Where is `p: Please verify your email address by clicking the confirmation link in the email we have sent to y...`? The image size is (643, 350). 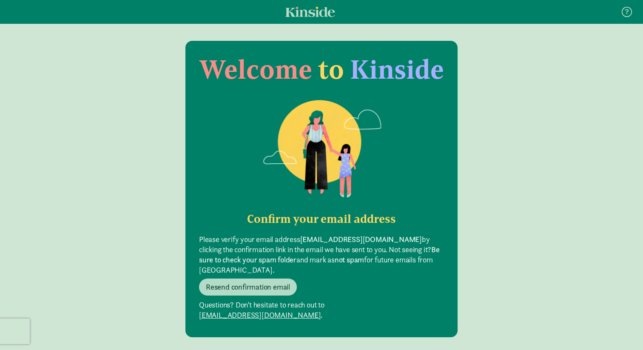 p: Please verify your email address by clicking the confirmation link in the email we have sent to y... is located at coordinates (321, 255).